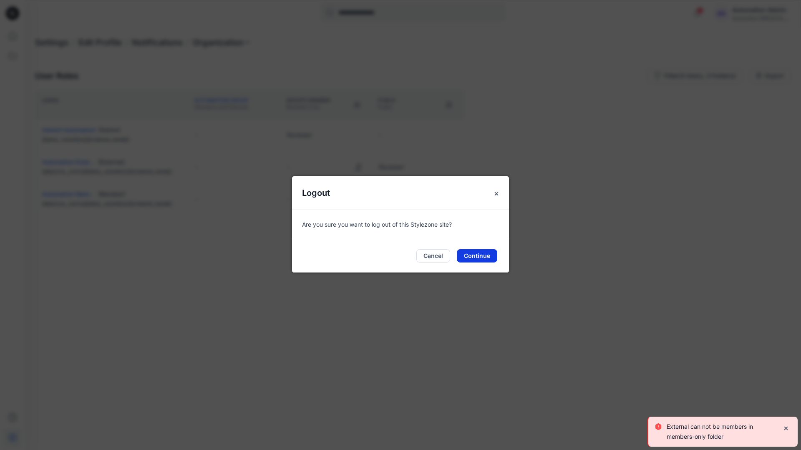 This screenshot has width=801, height=450. I want to click on button: Cancel, so click(433, 256).